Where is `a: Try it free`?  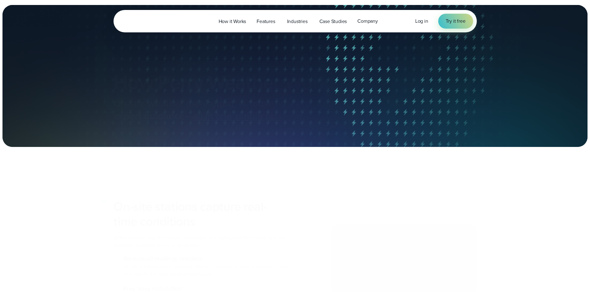 a: Try it free is located at coordinates (456, 21).